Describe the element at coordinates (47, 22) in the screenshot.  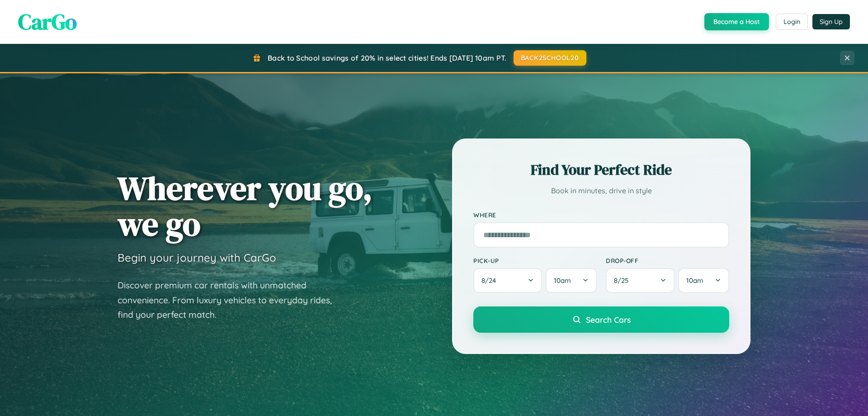
I see `span: CarGo` at that location.